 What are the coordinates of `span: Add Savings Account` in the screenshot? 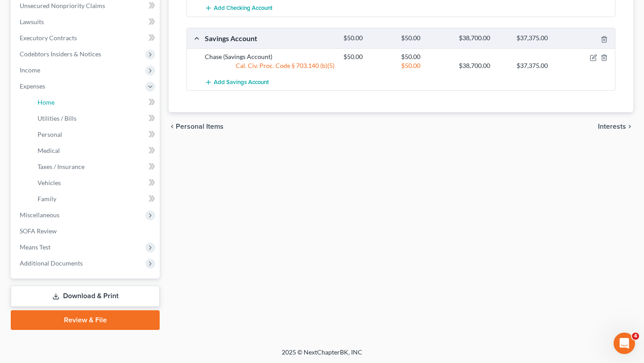 It's located at (241, 82).